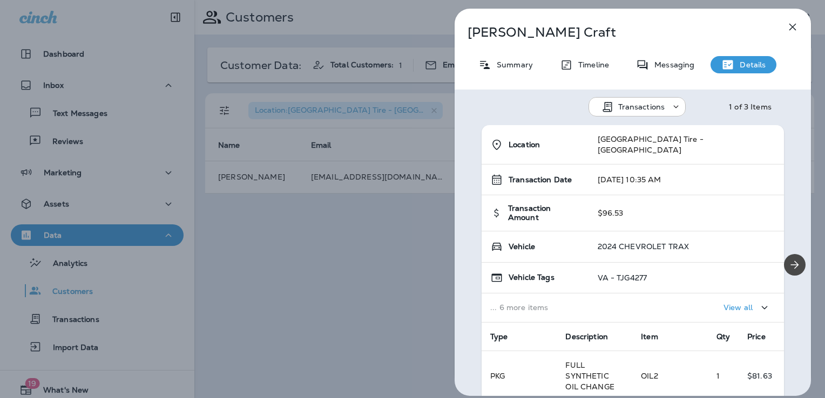 This screenshot has height=398, width=825. I want to click on span: Transaction Date, so click(540, 180).